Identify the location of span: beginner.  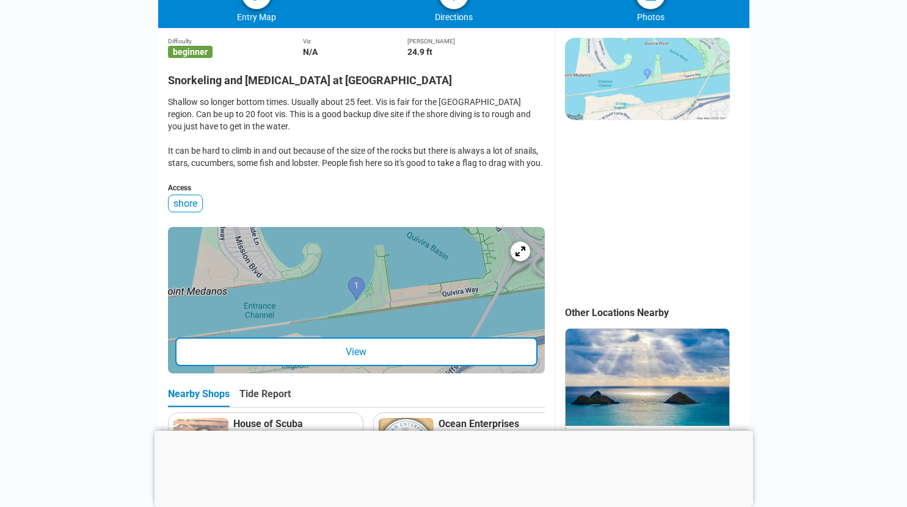
(190, 52).